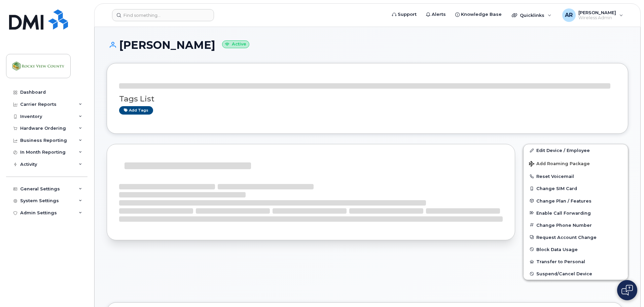 The image size is (644, 307). What do you see at coordinates (367, 99) in the screenshot?
I see `h3: Tags List` at bounding box center [367, 99].